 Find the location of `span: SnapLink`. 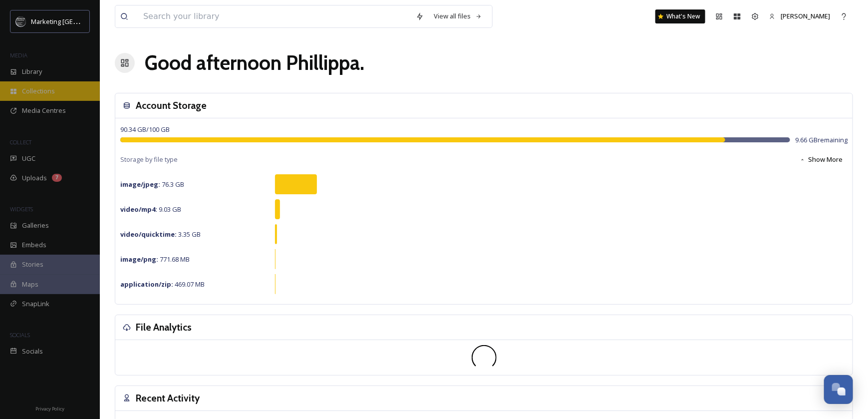

span: SnapLink is located at coordinates (35, 304).